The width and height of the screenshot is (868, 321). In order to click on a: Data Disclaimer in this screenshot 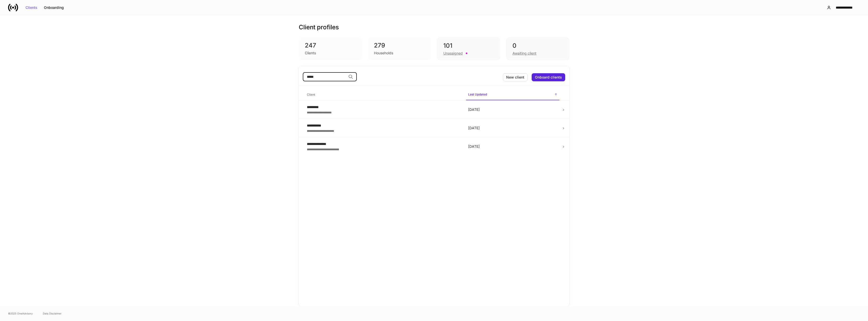, I will do `click(52, 314)`.